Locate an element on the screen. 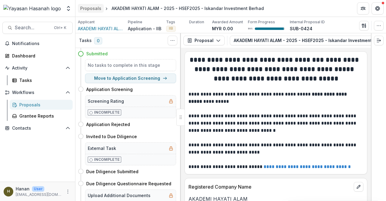 This screenshot has height=201, width=386. span: Notifications is located at coordinates (41, 43).